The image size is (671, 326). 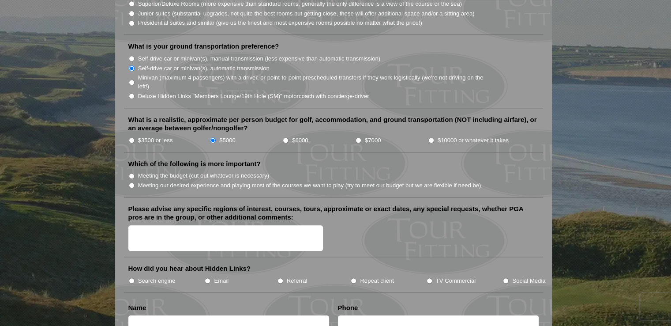 What do you see at coordinates (155, 140) in the screenshot?
I see `label: $3500 or less` at bounding box center [155, 140].